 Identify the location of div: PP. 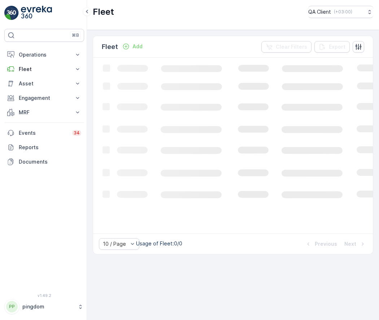
(12, 307).